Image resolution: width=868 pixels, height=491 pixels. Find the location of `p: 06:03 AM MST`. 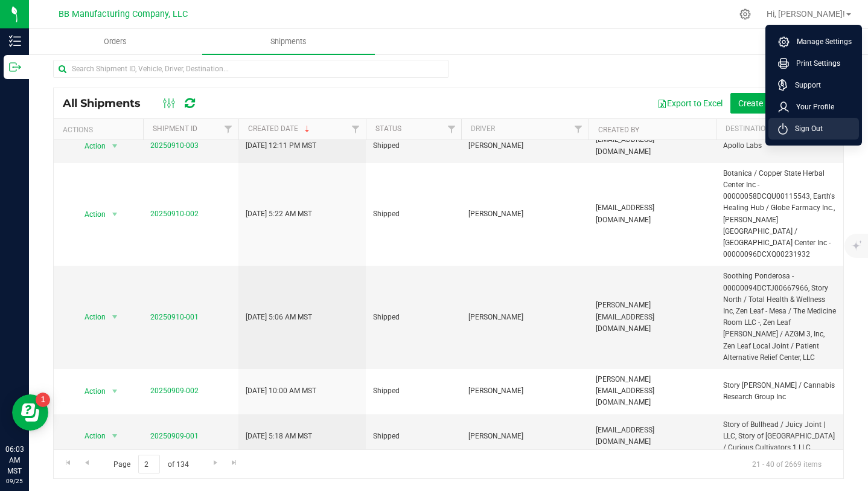

p: 06:03 AM MST is located at coordinates (15, 460).